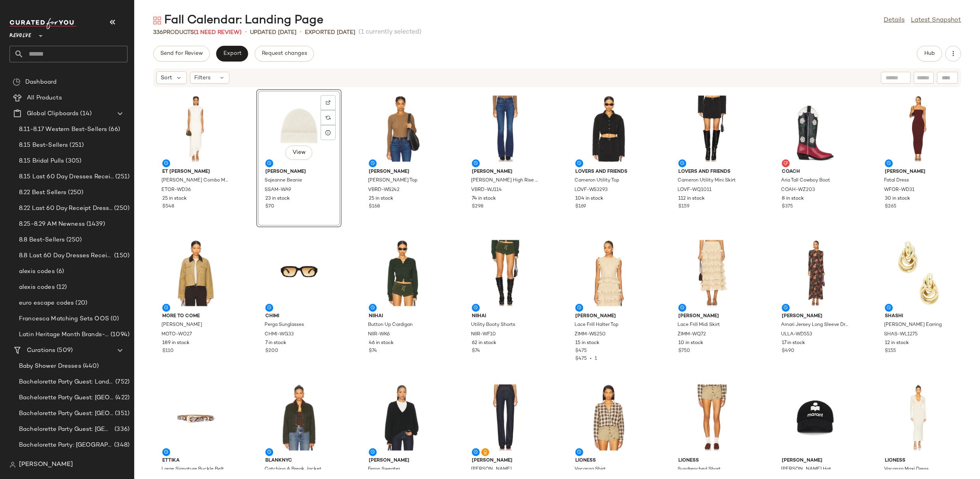 Image resolution: width=980 pixels, height=479 pixels. Describe the element at coordinates (299, 461) in the screenshot. I see `span: BLANKNYC` at that location.